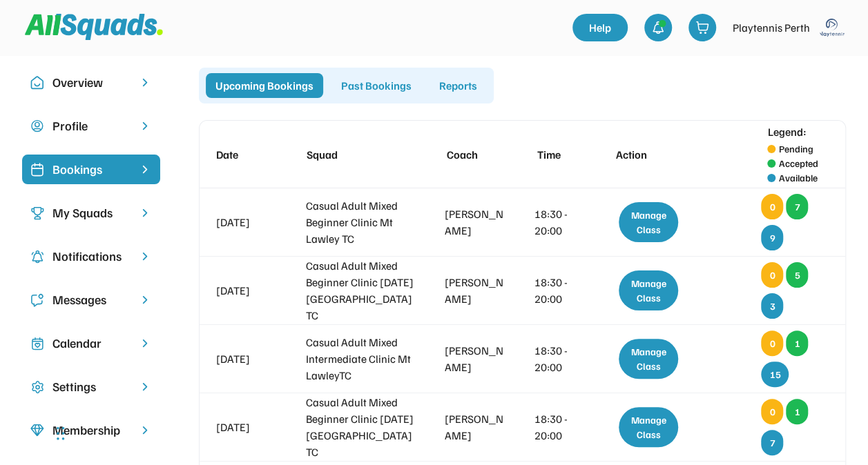 The width and height of the screenshot is (868, 465). What do you see at coordinates (561, 155) in the screenshot?
I see `div: Time` at bounding box center [561, 155].